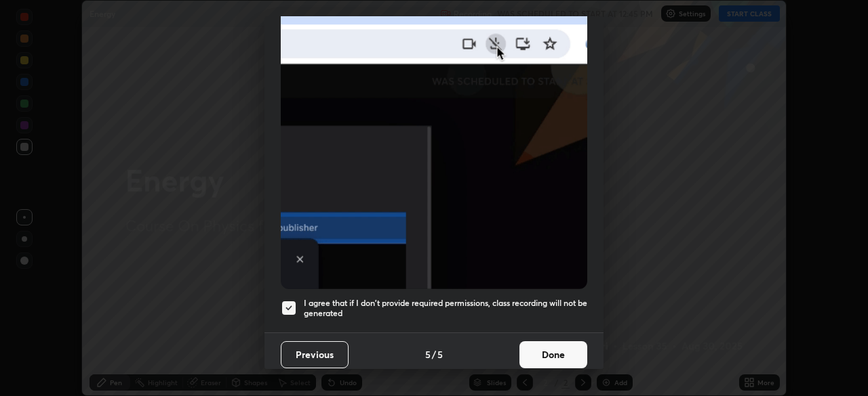  What do you see at coordinates (553, 355) in the screenshot?
I see `button: Done` at bounding box center [553, 355].